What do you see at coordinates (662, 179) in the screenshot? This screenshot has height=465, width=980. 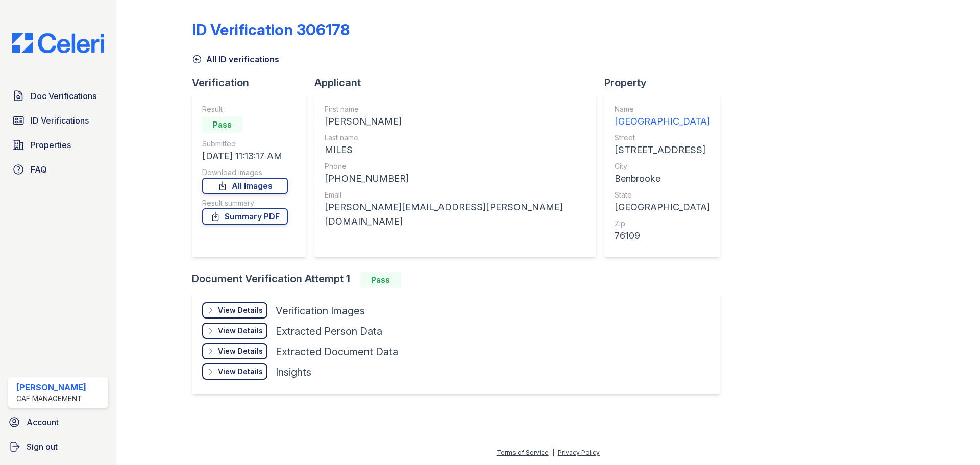 I see `div: Benbrooke` at bounding box center [662, 179].